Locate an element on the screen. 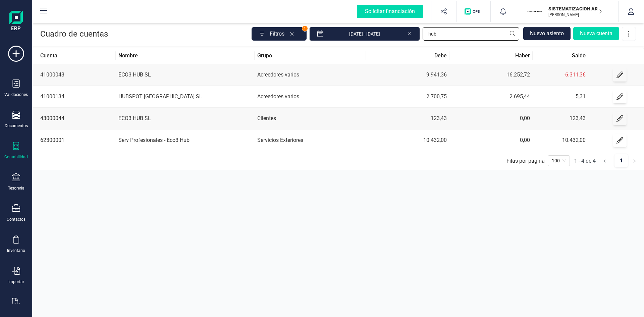  th: Saldo is located at coordinates (561, 56).